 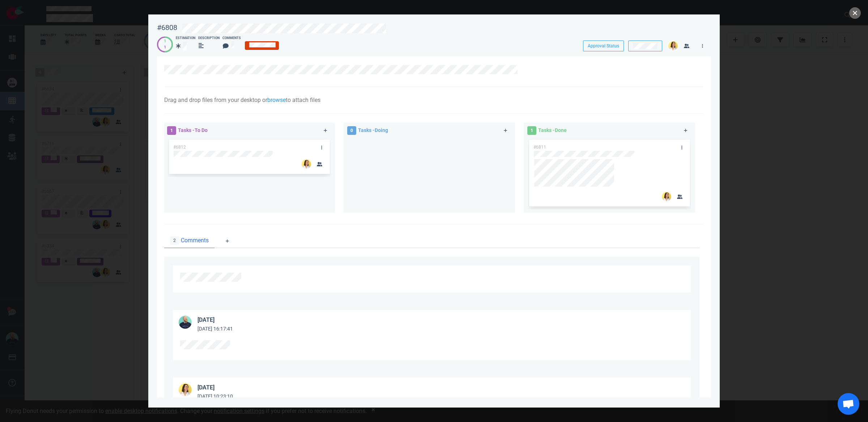 What do you see at coordinates (216, 100) in the screenshot?
I see `span: Drag and drop files from your desktop or` at bounding box center [216, 100].